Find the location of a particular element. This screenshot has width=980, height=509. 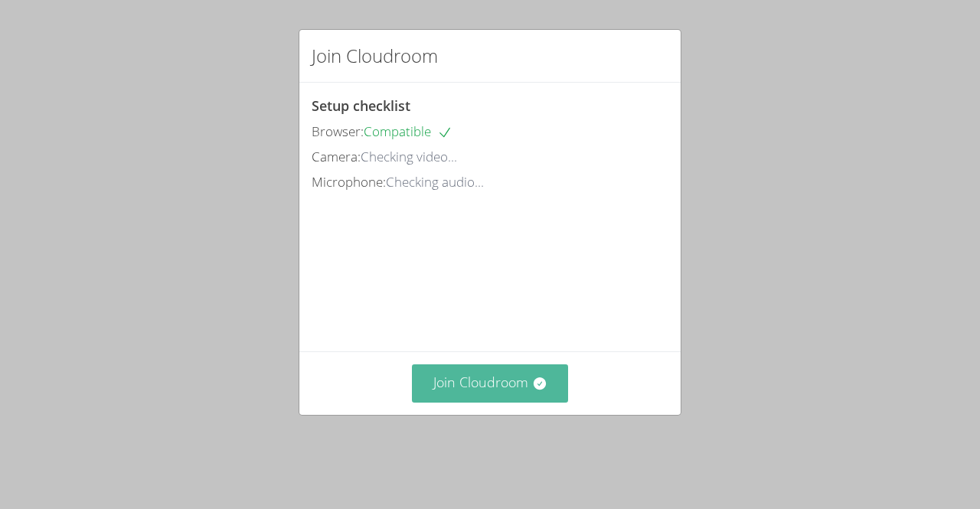

span: Microphone: is located at coordinates (349, 182).